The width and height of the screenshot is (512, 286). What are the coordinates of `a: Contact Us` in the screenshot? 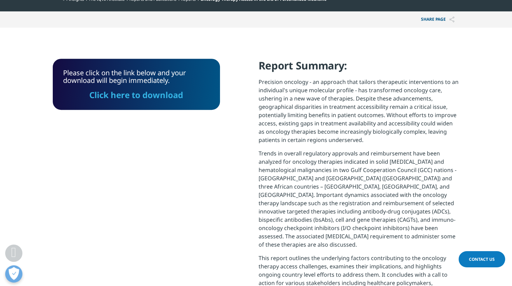 It's located at (482, 259).